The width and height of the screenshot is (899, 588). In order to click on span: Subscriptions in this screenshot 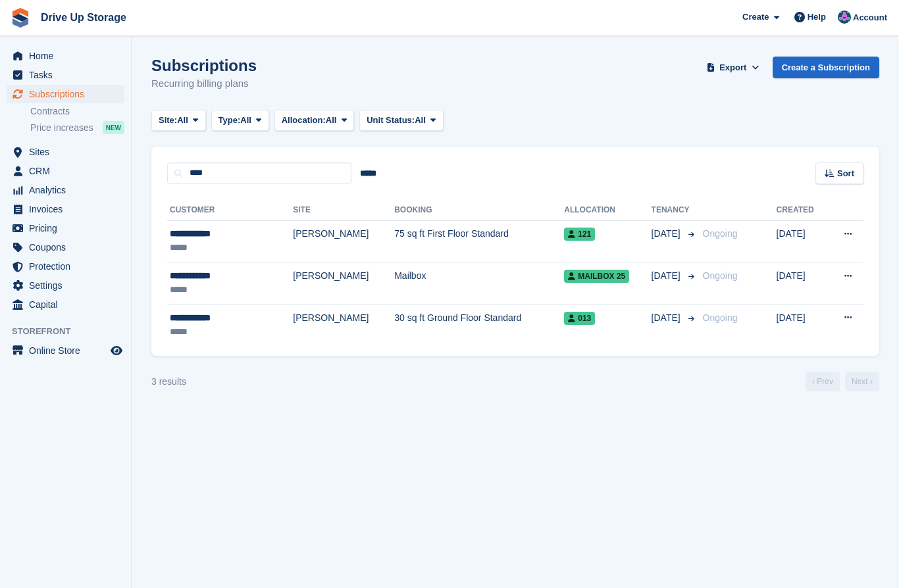, I will do `click(68, 94)`.